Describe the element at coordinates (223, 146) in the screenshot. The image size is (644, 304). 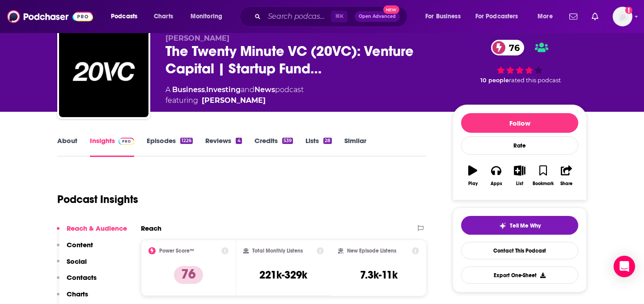
I see `a: Reviews4` at that location.